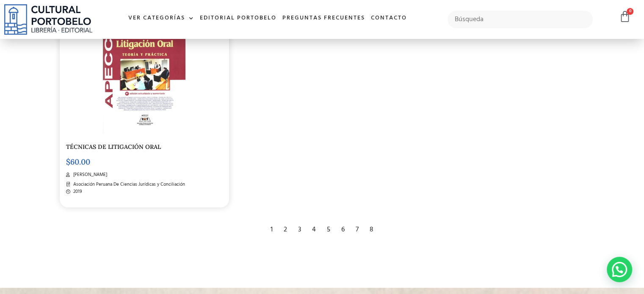 This screenshot has width=644, height=294. What do you see at coordinates (238, 18) in the screenshot?
I see `a: Editorial Portobelo` at bounding box center [238, 18].